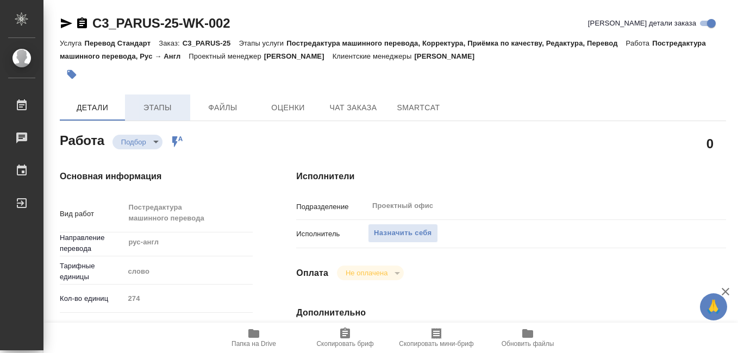  Describe the element at coordinates (92, 214) in the screenshot. I see `p: Вид работ` at that location.